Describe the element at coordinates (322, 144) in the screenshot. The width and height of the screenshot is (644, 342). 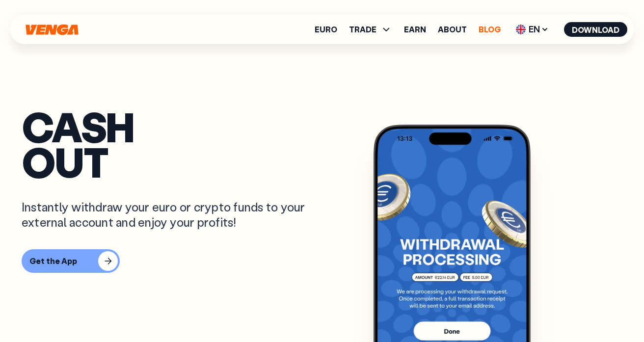
I see `p: CASH OUT` at that location.